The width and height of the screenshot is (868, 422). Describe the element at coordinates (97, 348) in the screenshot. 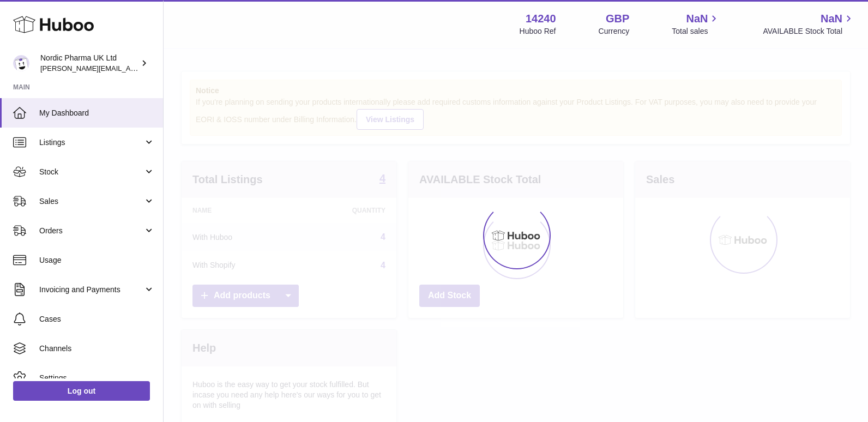

I see `span: Channels` at that location.